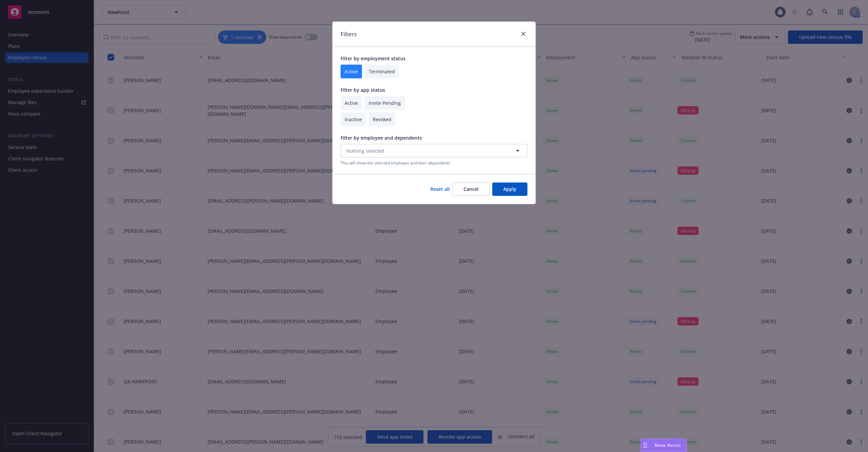 The height and width of the screenshot is (452, 868). Describe the element at coordinates (440, 189) in the screenshot. I see `a: Reset all` at that location.